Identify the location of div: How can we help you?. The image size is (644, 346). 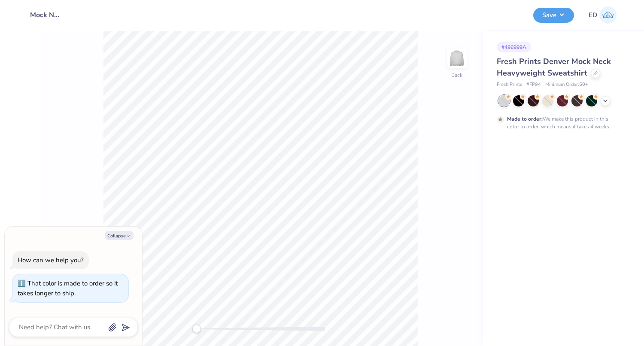
(51, 260).